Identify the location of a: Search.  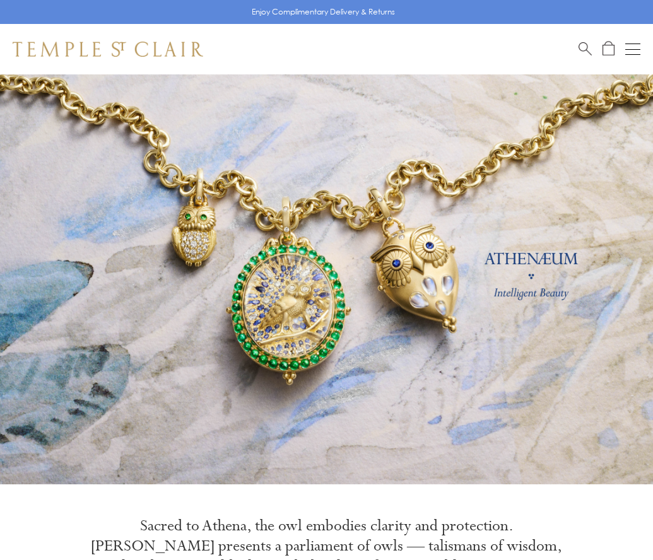
(585, 49).